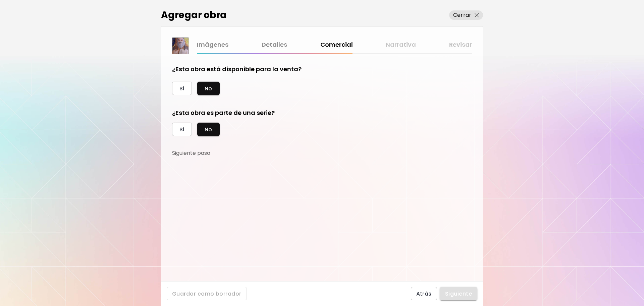 Image resolution: width=644 pixels, height=306 pixels. What do you see at coordinates (237, 69) in the screenshot?
I see `h5: ¿Esta obra está disponible para la venta?` at bounding box center [237, 69].